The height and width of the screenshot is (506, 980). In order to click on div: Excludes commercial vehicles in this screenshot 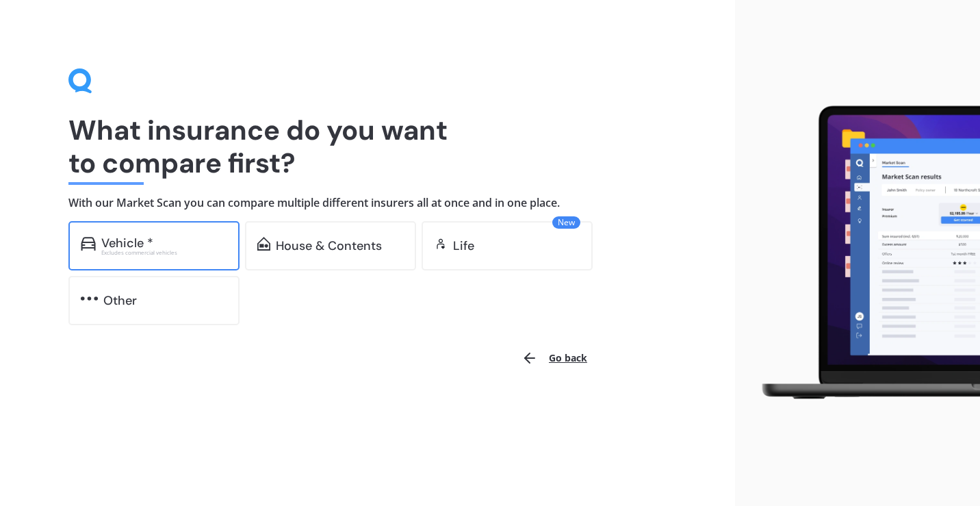, I will do `click(164, 253)`.